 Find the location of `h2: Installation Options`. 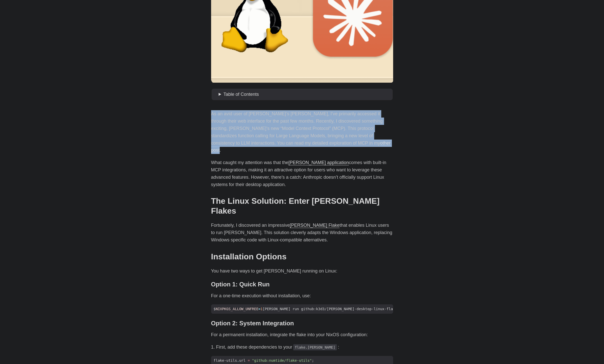

h2: Installation Options is located at coordinates (302, 257).